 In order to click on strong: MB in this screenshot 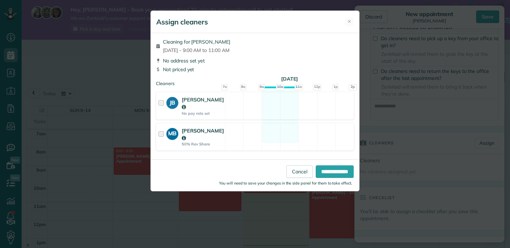, I will do `click(172, 133)`.